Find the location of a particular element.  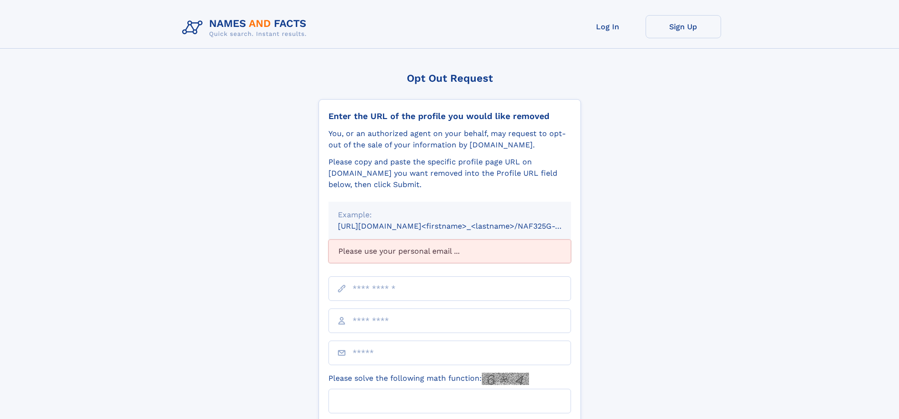

div: Opt Out Request is located at coordinates (450, 78).